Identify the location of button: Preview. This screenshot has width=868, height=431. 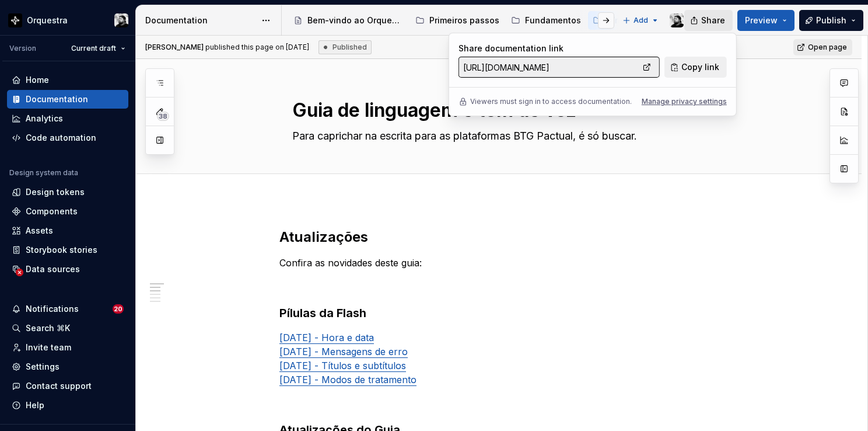
(767, 21).